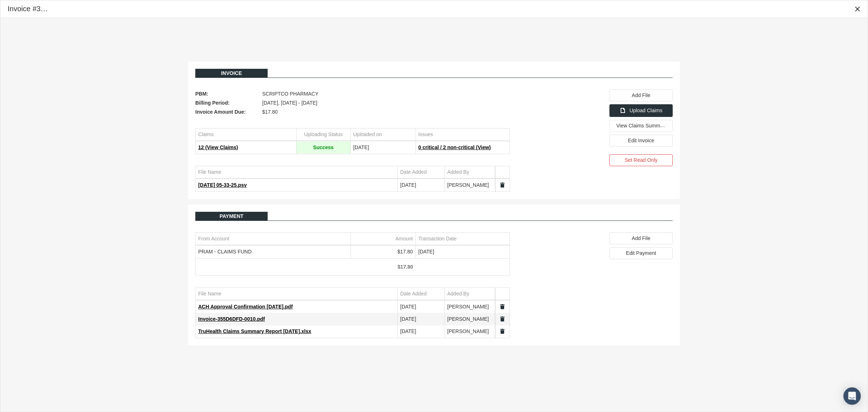  What do you see at coordinates (426, 134) in the screenshot?
I see `div: Issues` at bounding box center [426, 134].